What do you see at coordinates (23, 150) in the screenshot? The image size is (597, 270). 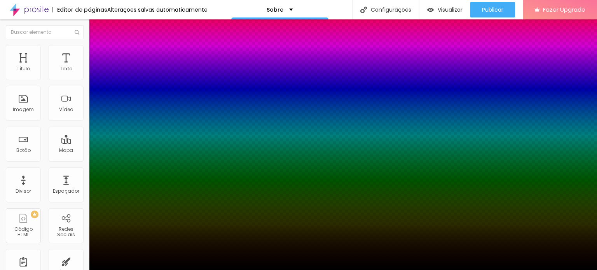 I see `div: Botão` at bounding box center [23, 150].